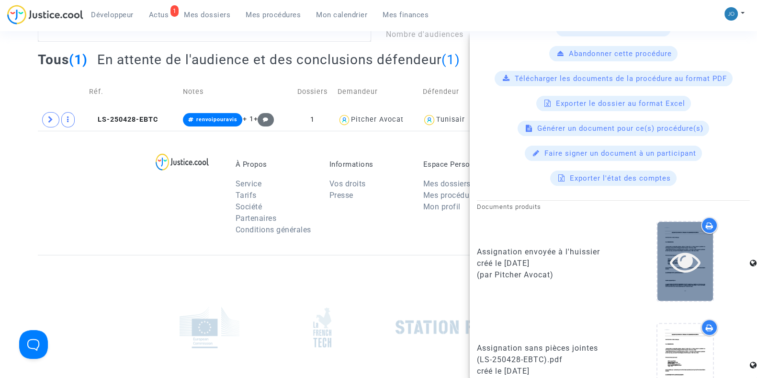 The height and width of the screenshot is (378, 757). Describe the element at coordinates (133, 59) in the screenshot. I see `div: Mots-clés` at that location.